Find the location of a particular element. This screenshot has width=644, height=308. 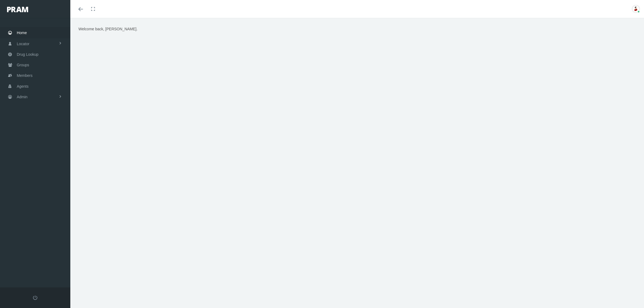

span: Groups is located at coordinates (23, 65).